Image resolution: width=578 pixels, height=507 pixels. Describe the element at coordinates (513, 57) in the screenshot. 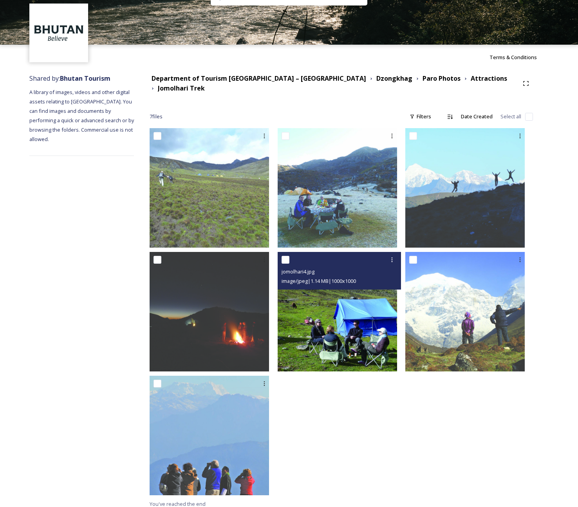

I see `span: Terms & Conditions` at that location.